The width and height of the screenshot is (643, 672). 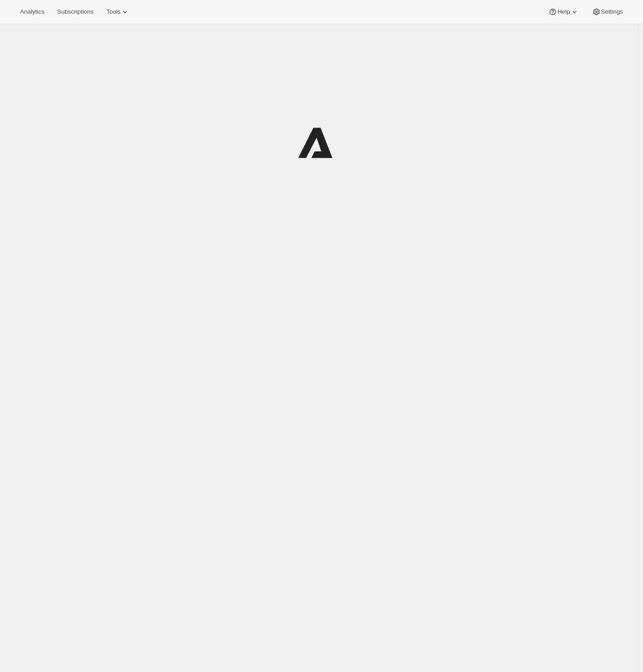 What do you see at coordinates (75, 12) in the screenshot?
I see `button: Subscriptions` at bounding box center [75, 12].